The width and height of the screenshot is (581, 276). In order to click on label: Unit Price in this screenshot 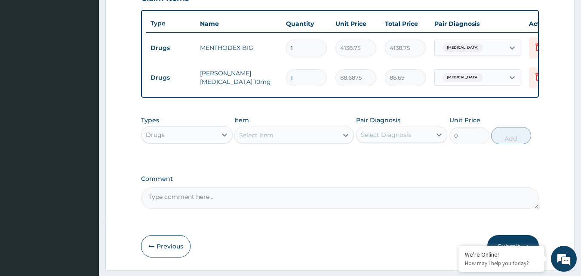, I will do `click(465, 120)`.